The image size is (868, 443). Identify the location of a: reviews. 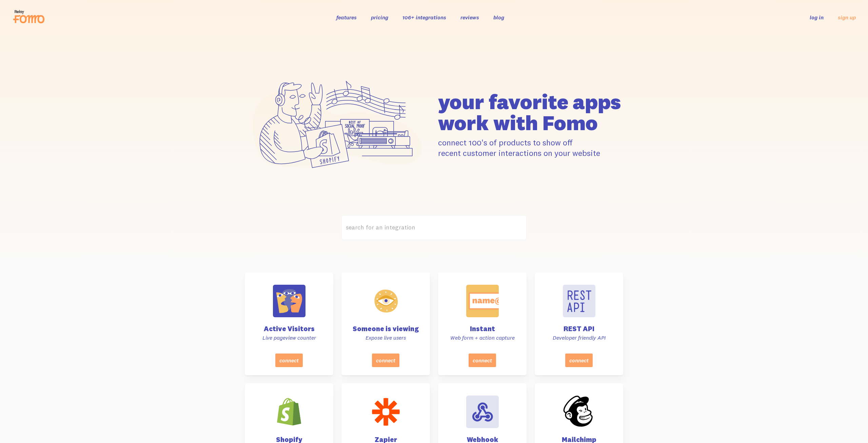
(470, 17).